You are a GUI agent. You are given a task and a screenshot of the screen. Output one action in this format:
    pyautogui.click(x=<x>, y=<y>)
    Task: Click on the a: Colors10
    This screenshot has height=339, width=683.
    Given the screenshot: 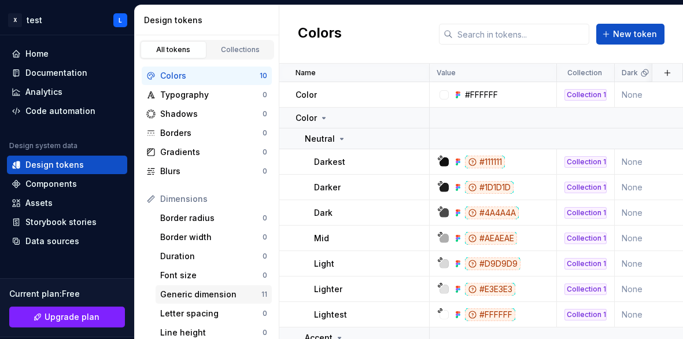 What is the action you would take?
    pyautogui.click(x=206, y=76)
    